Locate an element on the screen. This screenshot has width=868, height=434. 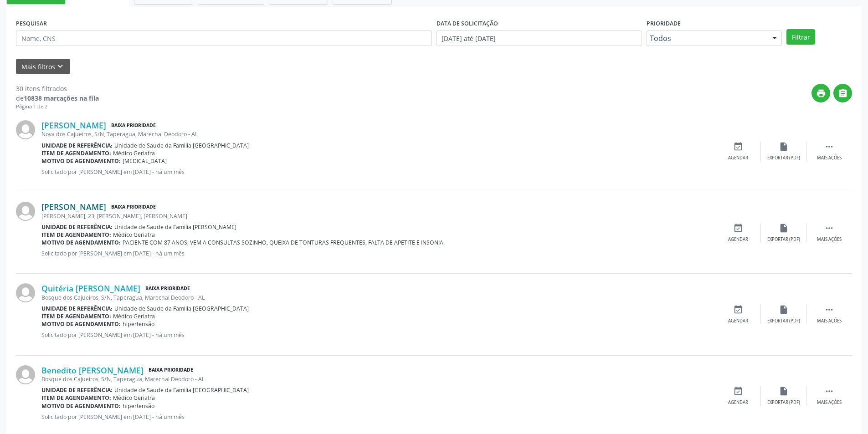
i: print is located at coordinates (822, 93).